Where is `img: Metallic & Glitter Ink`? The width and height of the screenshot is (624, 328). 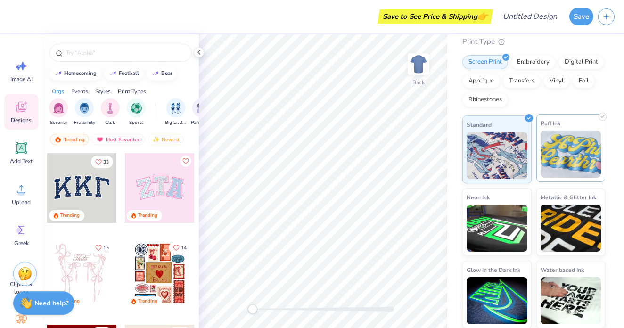 img: Metallic & Glitter Ink is located at coordinates (571, 228).